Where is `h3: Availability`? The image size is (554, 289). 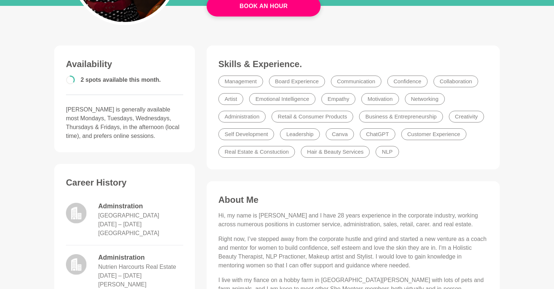 h3: Availability is located at coordinates (125, 64).